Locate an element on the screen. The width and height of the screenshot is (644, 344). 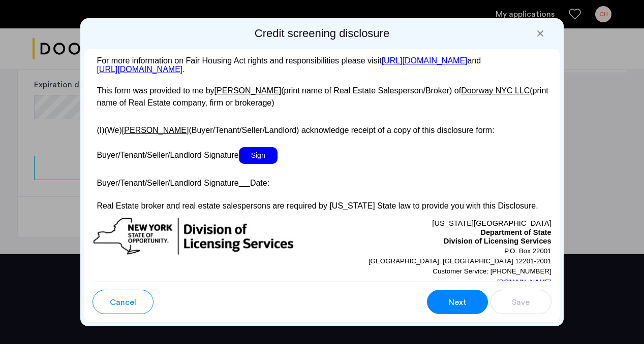
h2: Credit screening disclosure is located at coordinates (322, 33).